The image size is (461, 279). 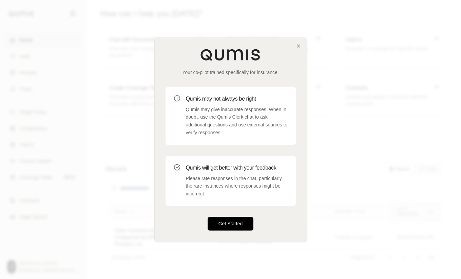 I want to click on p: Qumis may give inaccurate responses. When in doubt, use the Qumis Clerk chat to ask additional qu..., so click(x=237, y=121).